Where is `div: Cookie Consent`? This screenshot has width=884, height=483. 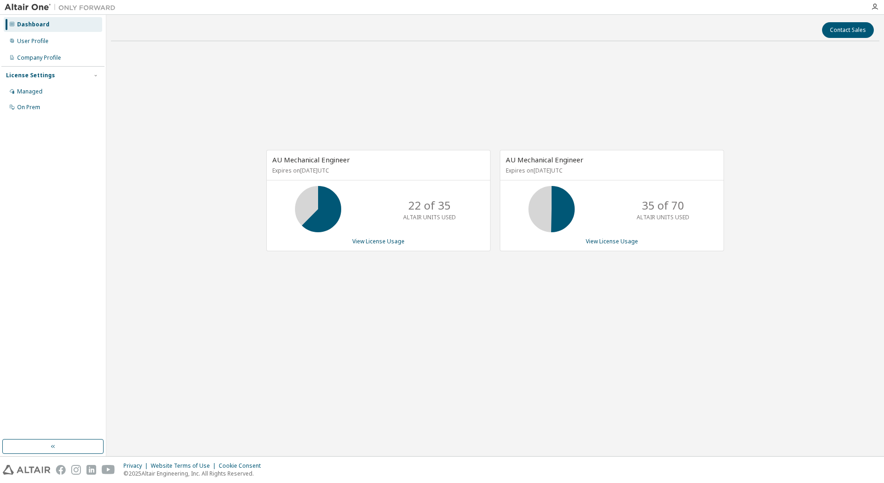 div: Cookie Consent is located at coordinates (242, 465).